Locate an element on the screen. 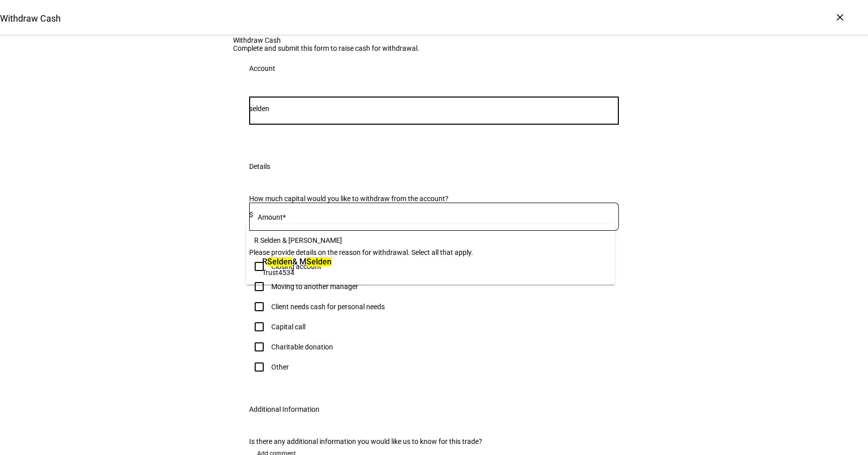  div: Is there any additional information you would like us to know for this trade? is located at coordinates (434, 441).